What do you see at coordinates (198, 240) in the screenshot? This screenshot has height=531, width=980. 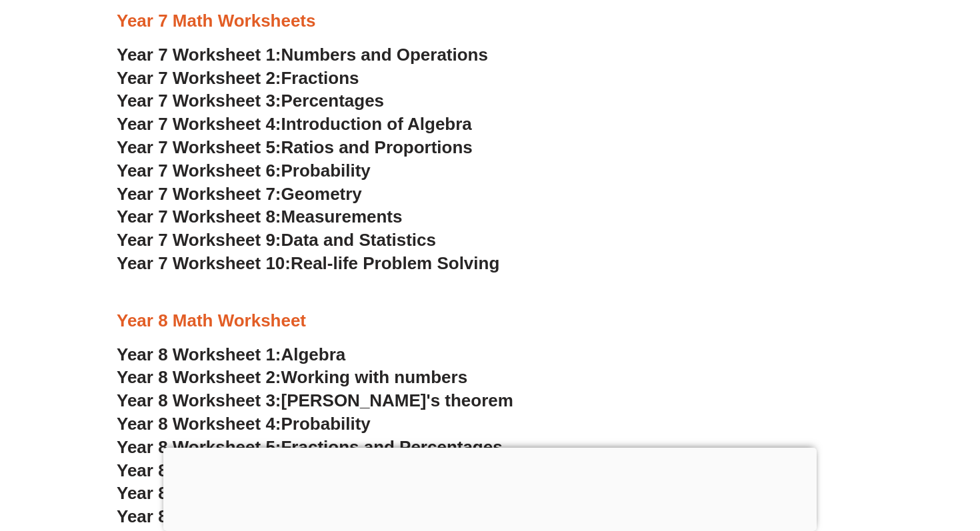 I see `span: Year 7 Worksheet 9:` at bounding box center [198, 240].